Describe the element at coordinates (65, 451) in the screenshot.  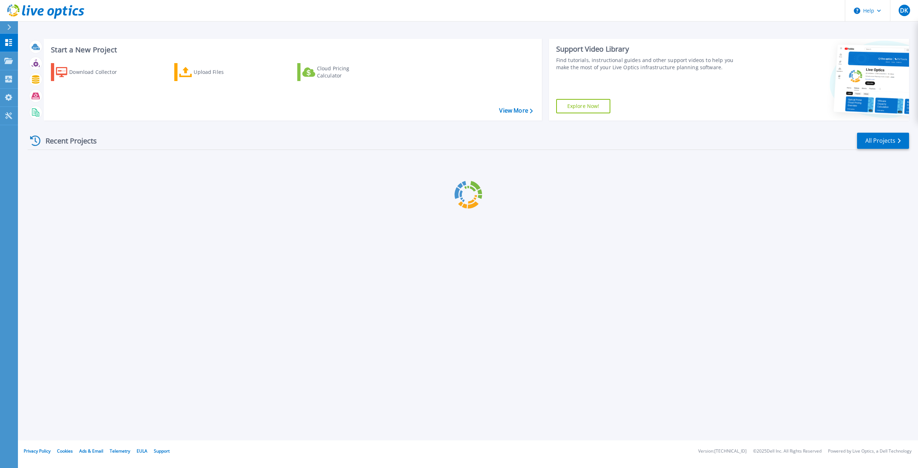
I see `a: Cookies` at that location.